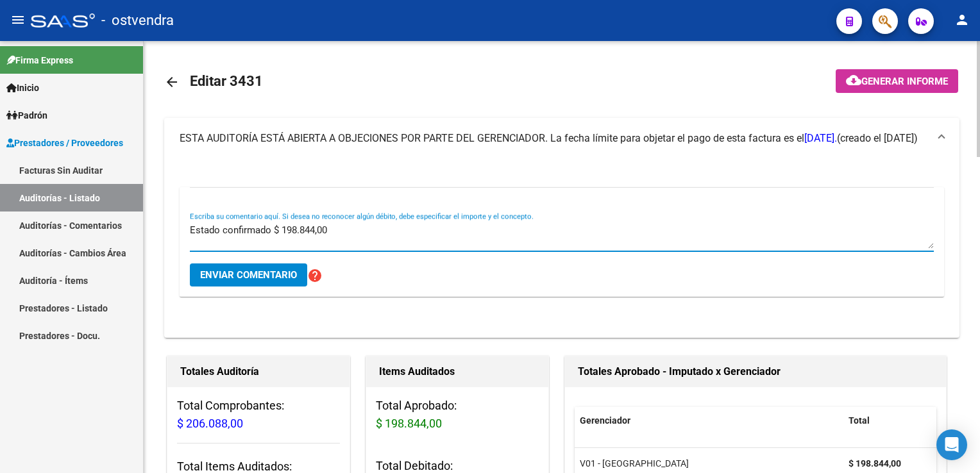  I want to click on div: Open Intercom Messenger, so click(951, 444).